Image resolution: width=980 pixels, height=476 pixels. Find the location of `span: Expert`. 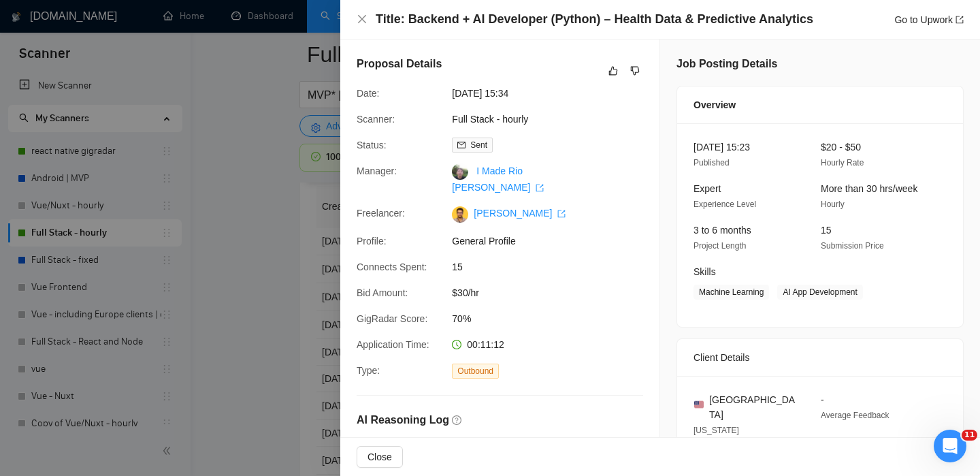

span: Expert is located at coordinates (707, 189).